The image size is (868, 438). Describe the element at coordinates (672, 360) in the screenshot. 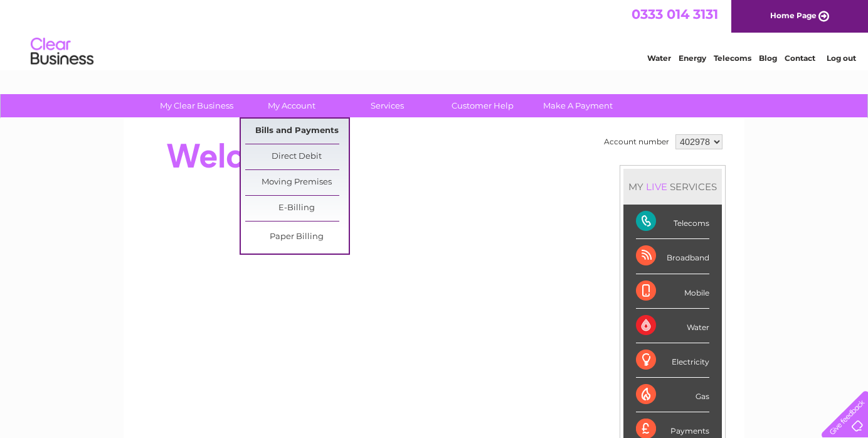

I see `div: Electricity` at that location.